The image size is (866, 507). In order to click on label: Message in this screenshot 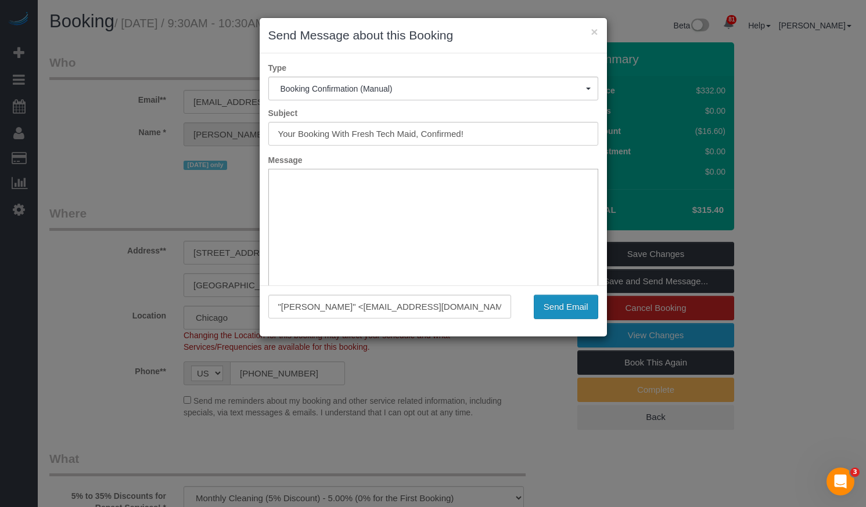, I will do `click(433, 160)`.